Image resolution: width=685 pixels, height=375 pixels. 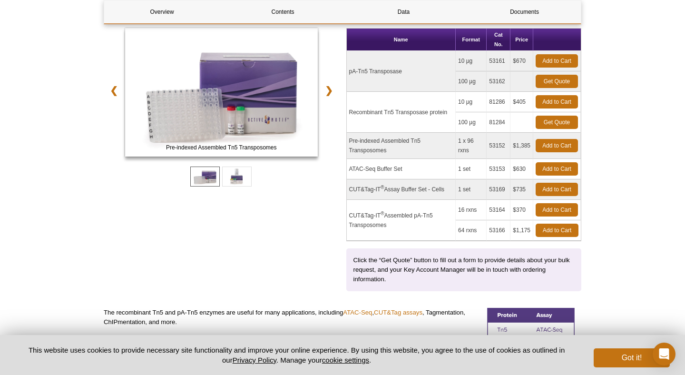 What do you see at coordinates (664, 354) in the screenshot?
I see `div: Open Intercom Messenger` at bounding box center [664, 354].